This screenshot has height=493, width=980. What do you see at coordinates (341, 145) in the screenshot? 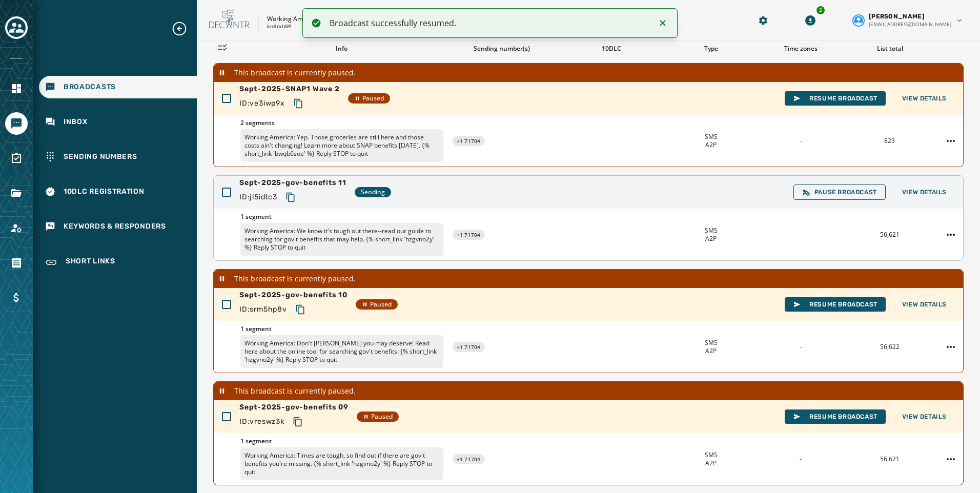
I see `p: Working America: Yep. Those groceries are still here and those costs ain't changing! Learn more a...` at bounding box center [341, 145].